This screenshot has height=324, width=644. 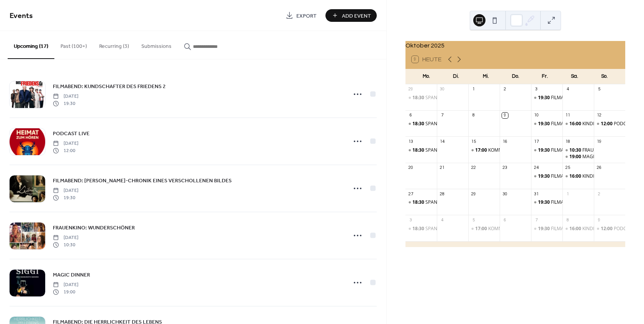 What do you see at coordinates (546, 176) in the screenshot?
I see `div: FILMABEND: DIE HERRLICHKEIT DES LEBENS` at bounding box center [546, 176].